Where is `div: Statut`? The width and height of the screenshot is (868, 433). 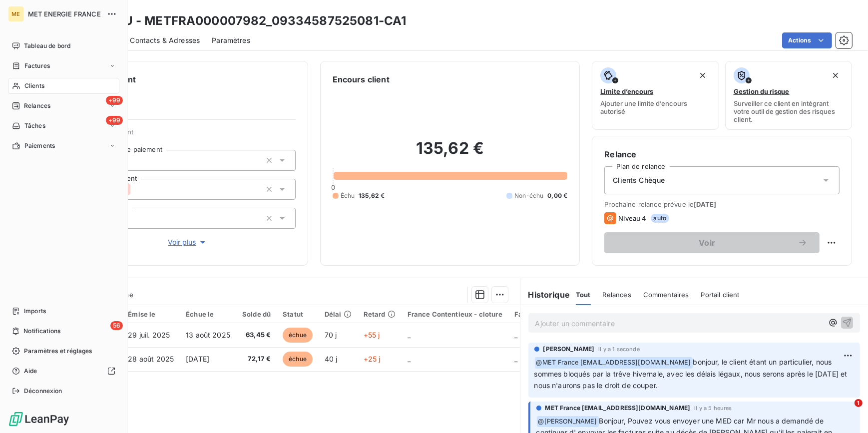
div: Statut is located at coordinates (298, 315).